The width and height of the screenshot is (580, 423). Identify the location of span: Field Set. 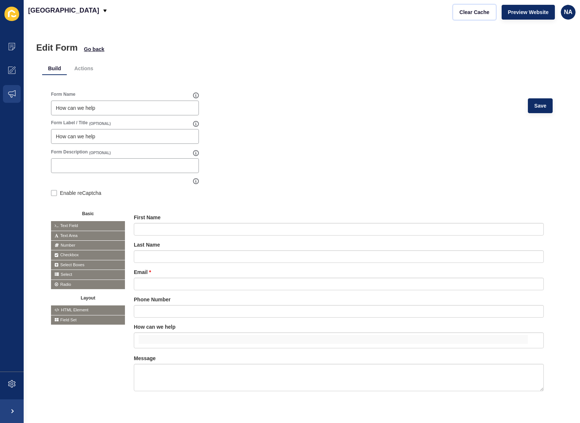
(88, 320).